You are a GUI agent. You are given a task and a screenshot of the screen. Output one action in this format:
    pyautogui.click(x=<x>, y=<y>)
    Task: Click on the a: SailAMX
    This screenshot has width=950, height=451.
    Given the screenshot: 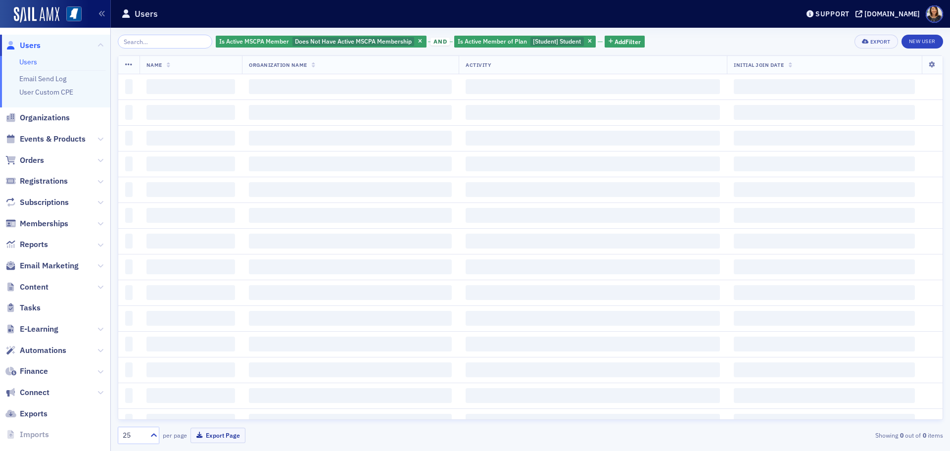 What is the action you would take?
    pyautogui.click(x=37, y=15)
    